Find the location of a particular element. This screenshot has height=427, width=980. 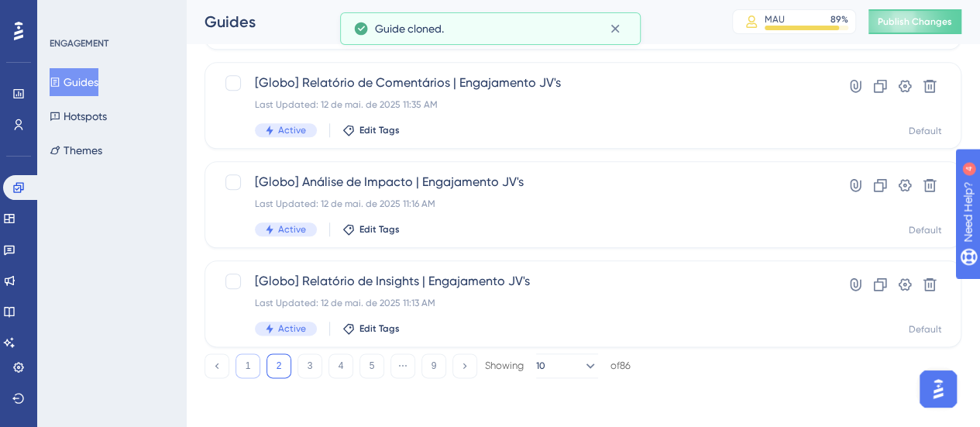

button: Open AI Assistant Launcher is located at coordinates (24, 24).